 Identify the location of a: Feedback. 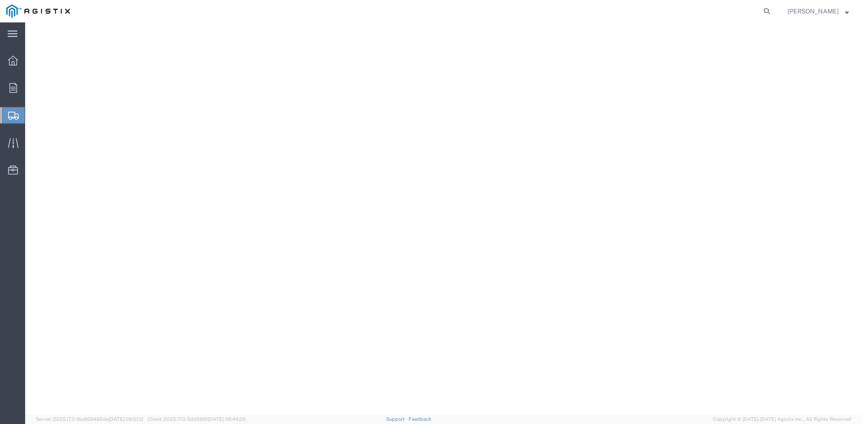
(420, 419).